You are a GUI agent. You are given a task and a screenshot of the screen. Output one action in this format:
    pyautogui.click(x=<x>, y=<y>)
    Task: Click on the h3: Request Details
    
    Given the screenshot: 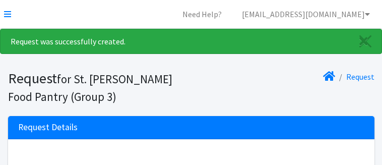 What is the action you would take?
    pyautogui.click(x=48, y=127)
    